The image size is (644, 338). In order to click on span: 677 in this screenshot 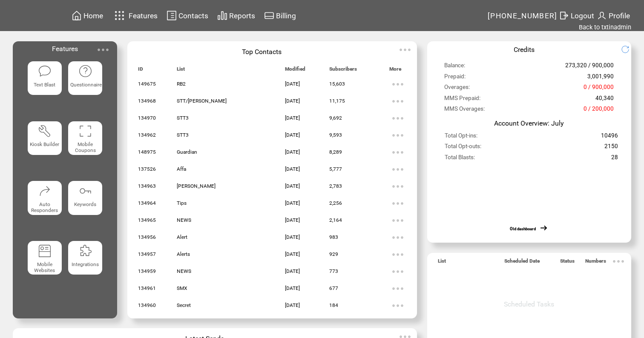, I will do `click(334, 288)`.